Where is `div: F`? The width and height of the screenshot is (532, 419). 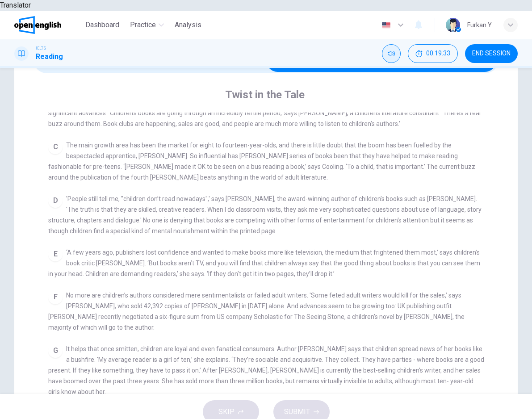 div: F is located at coordinates (55, 297).